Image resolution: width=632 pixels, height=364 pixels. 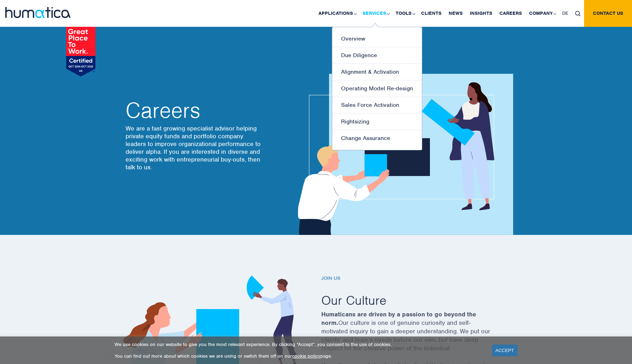 What do you see at coordinates (194, 148) in the screenshot?
I see `p: We are a fast growing specialist advisor helping private equity funds and portfolio company leade...` at bounding box center [194, 148].